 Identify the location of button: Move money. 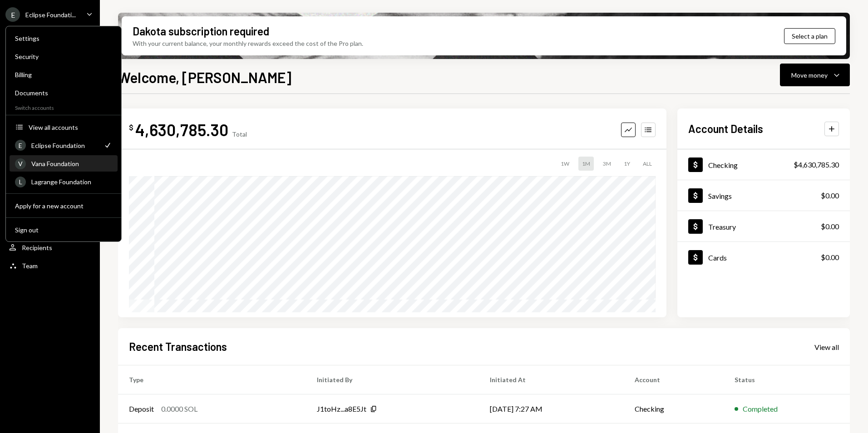
(814, 75).